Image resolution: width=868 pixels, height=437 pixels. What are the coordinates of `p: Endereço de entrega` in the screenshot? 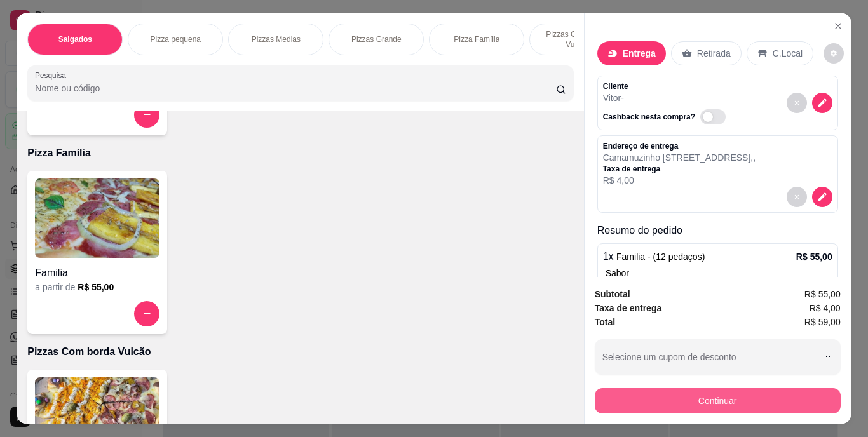 It's located at (679, 146).